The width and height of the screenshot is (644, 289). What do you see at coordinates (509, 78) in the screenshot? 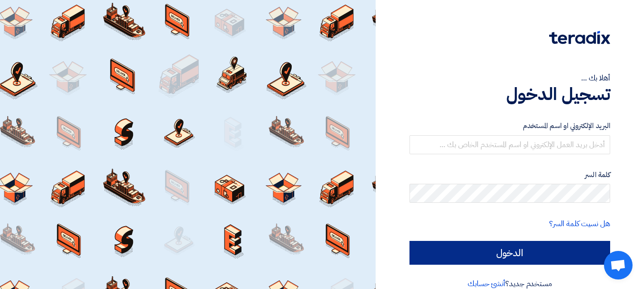
I see `div: أهلا بك ...` at bounding box center [509, 78].